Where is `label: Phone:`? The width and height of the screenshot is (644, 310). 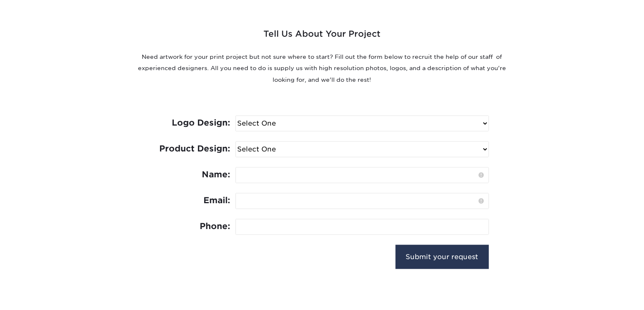 label: Phone: is located at coordinates (193, 226).